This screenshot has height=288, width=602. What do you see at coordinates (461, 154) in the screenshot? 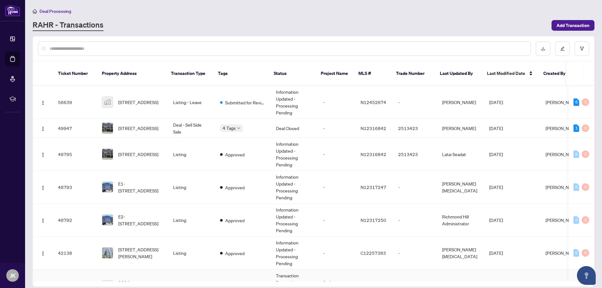
I see `td: Latai Seadat` at bounding box center [461, 154].